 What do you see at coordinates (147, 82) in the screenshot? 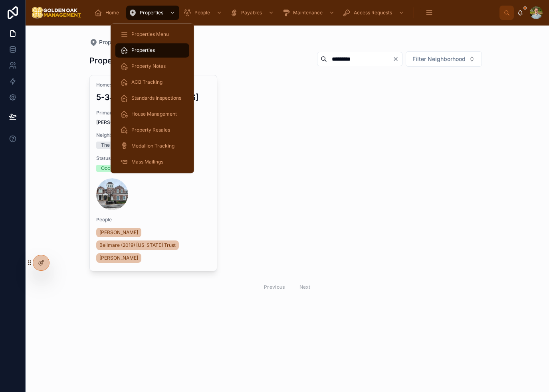
I see `span: ACB Tracking` at bounding box center [147, 82].